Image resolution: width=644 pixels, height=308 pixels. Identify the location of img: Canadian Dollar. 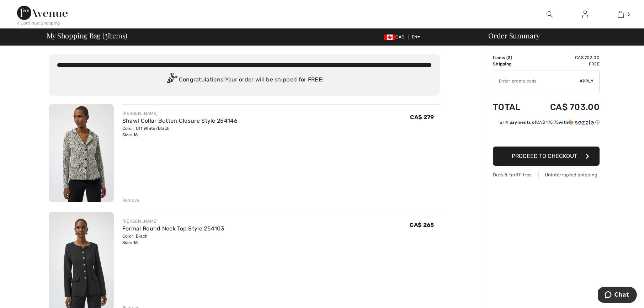
(390, 37).